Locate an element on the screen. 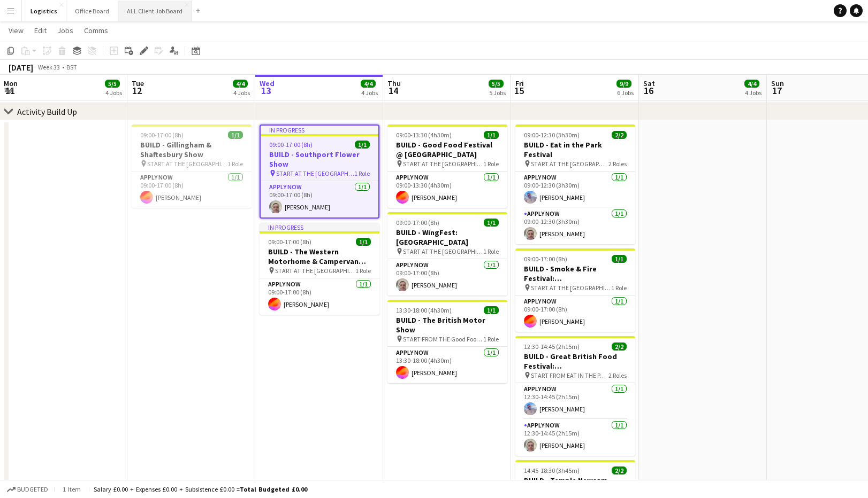 This screenshot has width=868, height=498. button: Logistics is located at coordinates (44, 11).